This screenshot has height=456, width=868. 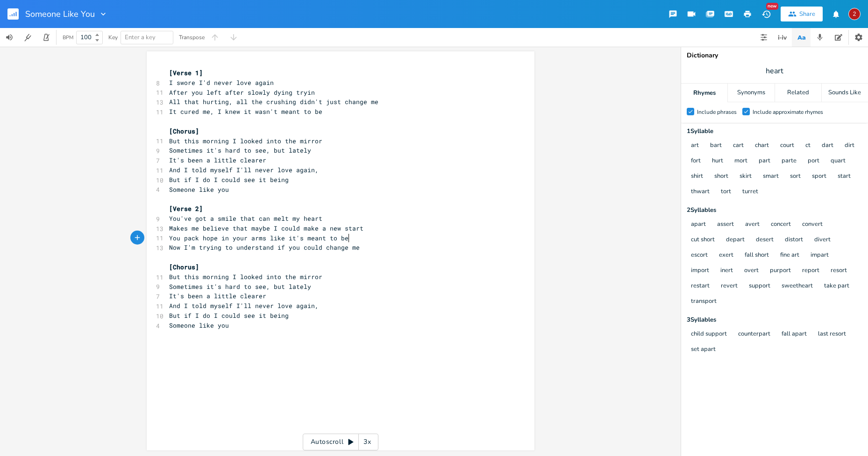 What do you see at coordinates (760, 286) in the screenshot?
I see `button: support` at bounding box center [760, 286].